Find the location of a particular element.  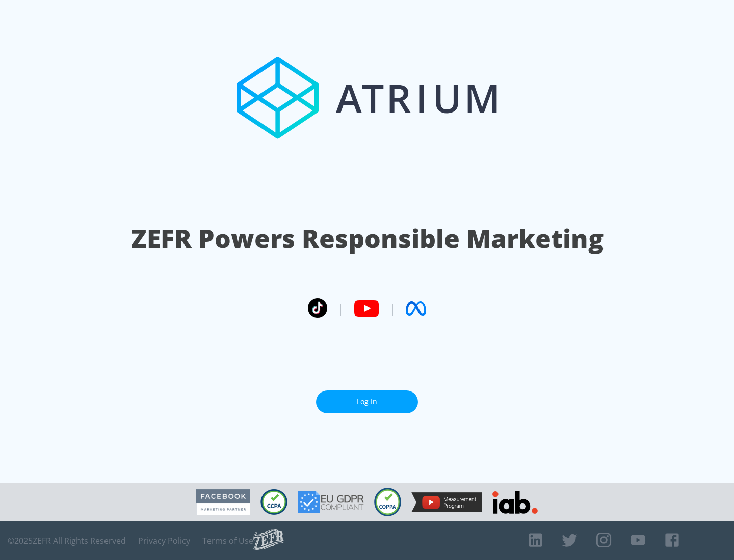

span: © 2025 ZEFR All Rights Reserved is located at coordinates (67, 541).